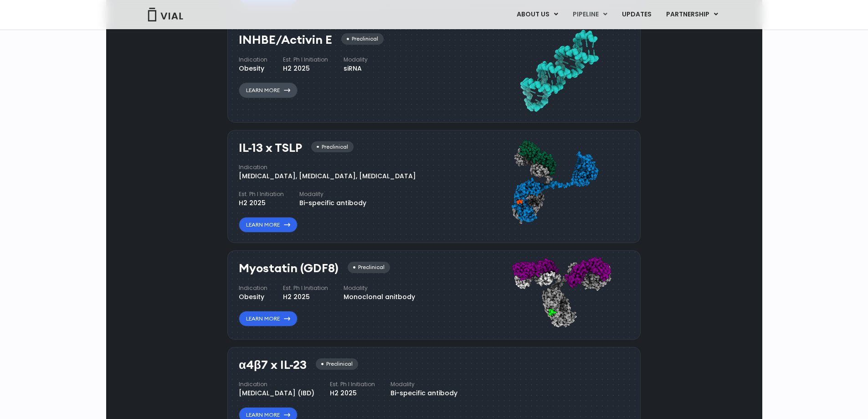 This screenshot has height=419, width=868. Describe the element at coordinates (636, 14) in the screenshot. I see `a: UPDATES` at that location.